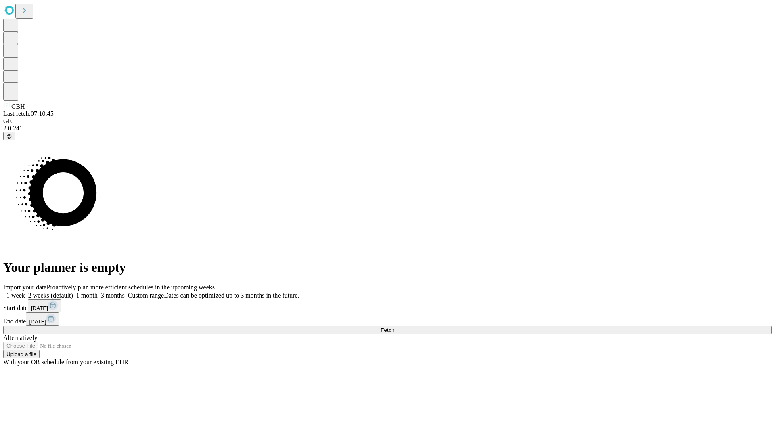 Image resolution: width=775 pixels, height=436 pixels. What do you see at coordinates (387, 319) in the screenshot?
I see `div: End date` at bounding box center [387, 319].